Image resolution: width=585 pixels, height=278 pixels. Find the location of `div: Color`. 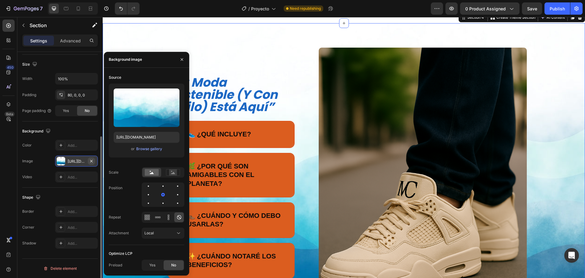

div: Color is located at coordinates (27, 145).